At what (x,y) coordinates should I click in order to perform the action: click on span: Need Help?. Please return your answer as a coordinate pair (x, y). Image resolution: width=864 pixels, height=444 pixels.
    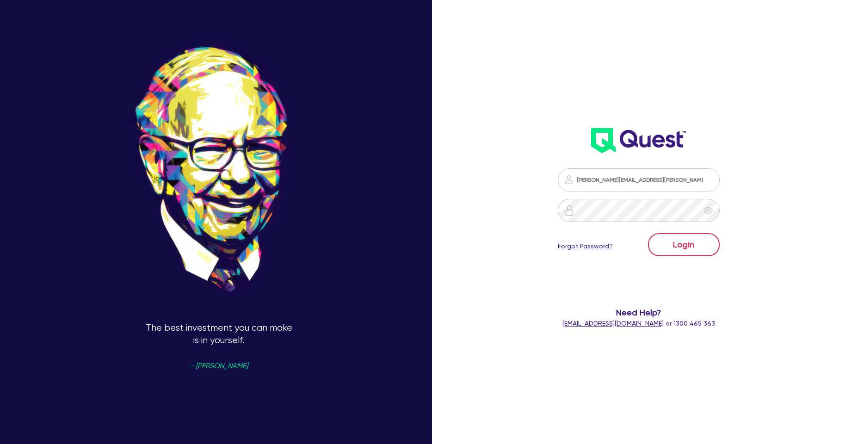
    Looking at the image, I should click on (638, 312).